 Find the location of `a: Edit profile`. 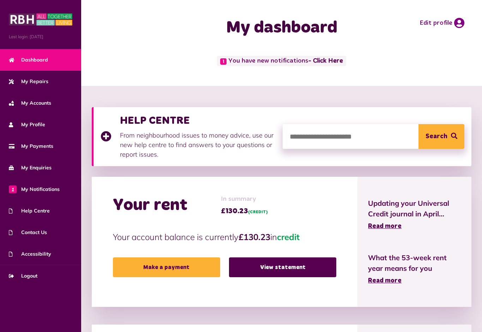

a: Edit profile is located at coordinates (442, 23).